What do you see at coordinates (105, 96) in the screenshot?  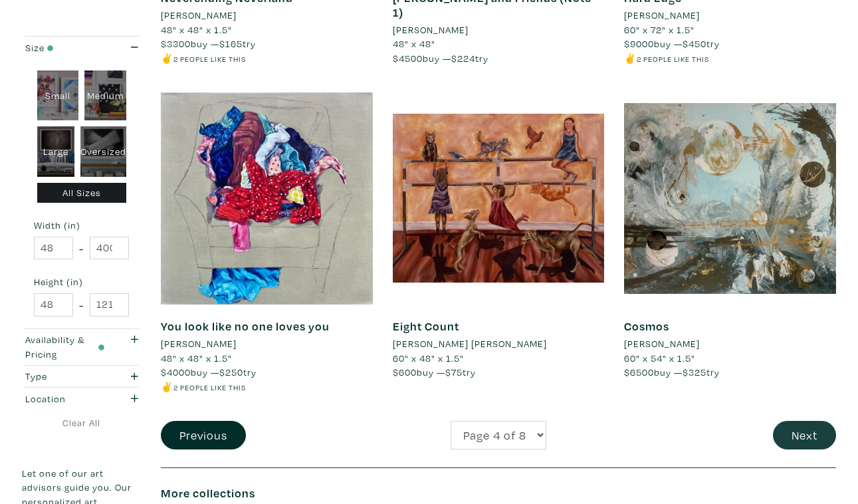 I see `div: Medium` at bounding box center [105, 96].